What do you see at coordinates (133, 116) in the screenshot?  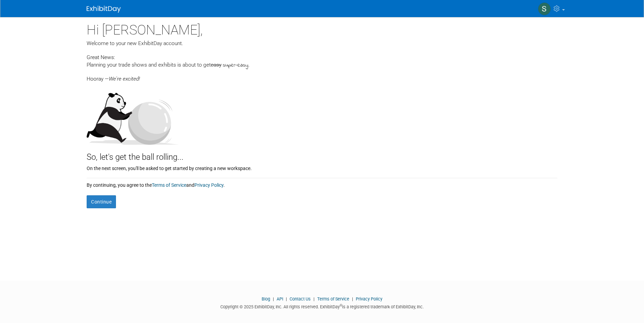 I see `img: Let's get the ball rolling` at bounding box center [133, 116].